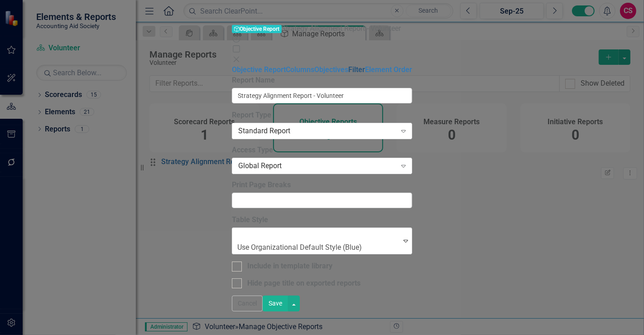 This screenshot has width=644, height=335. Describe the element at coordinates (322, 185) in the screenshot. I see `label: Print Page Breaks` at that location.